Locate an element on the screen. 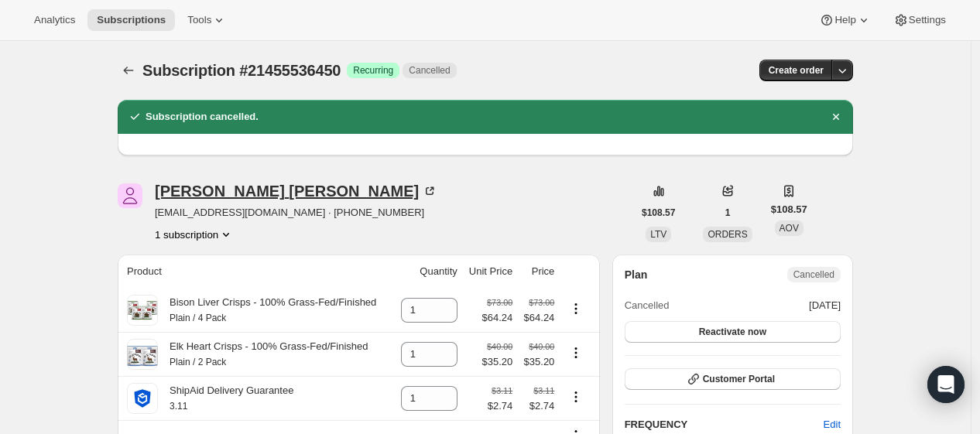  span: Settings is located at coordinates (927, 20).